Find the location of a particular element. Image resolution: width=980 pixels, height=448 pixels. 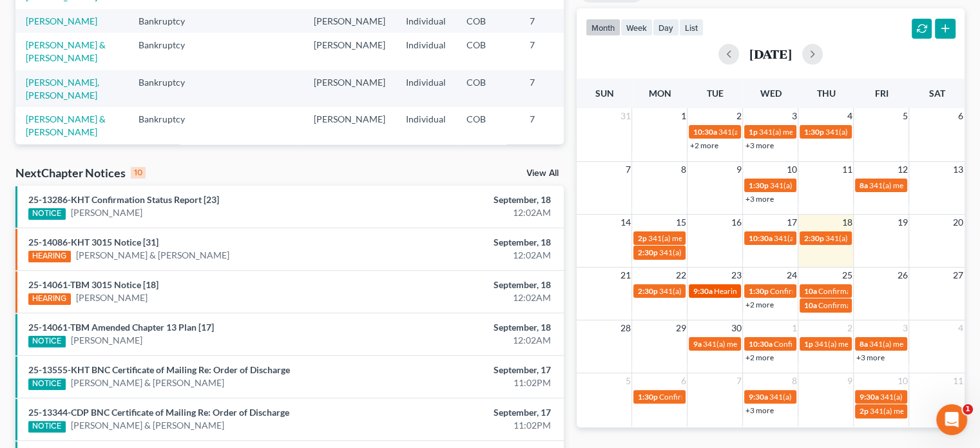

span: 17 is located at coordinates (791, 222).